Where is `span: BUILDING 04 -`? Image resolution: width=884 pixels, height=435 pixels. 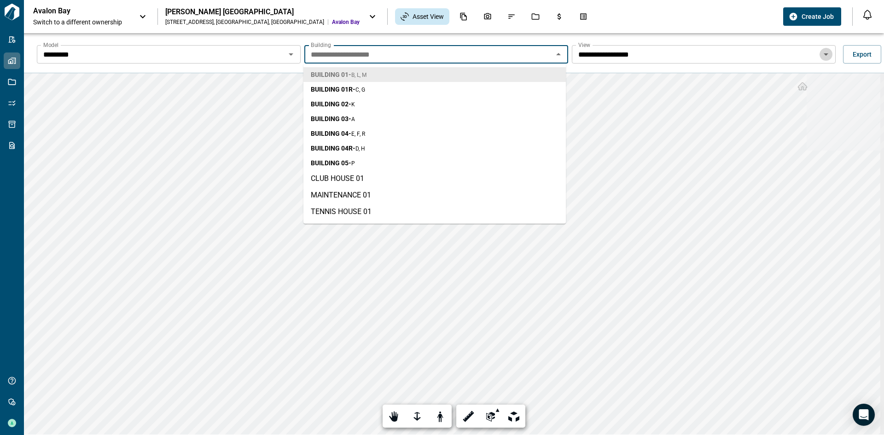
span: BUILDING 04 - is located at coordinates (338, 134).